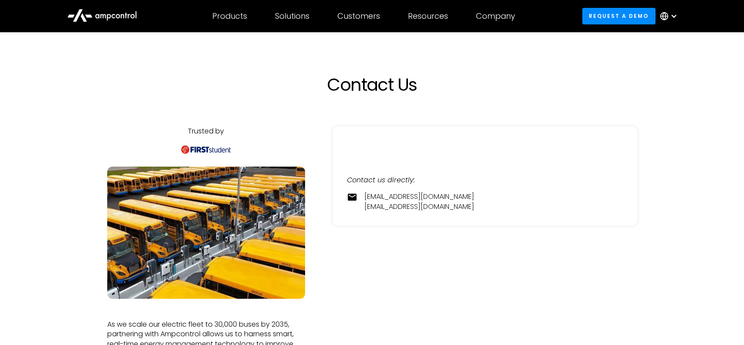 The height and width of the screenshot is (345, 744). I want to click on h1: Contact Us, so click(372, 85).